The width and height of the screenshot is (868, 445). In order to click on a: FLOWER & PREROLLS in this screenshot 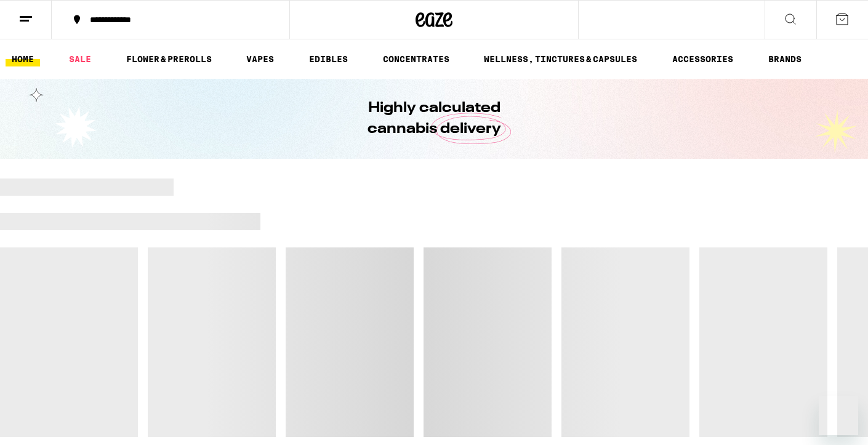, I will do `click(169, 59)`.